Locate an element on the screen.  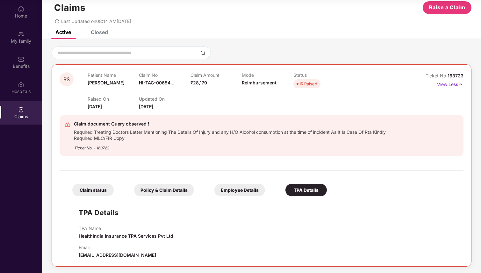
div: Active is located at coordinates (63, 32).